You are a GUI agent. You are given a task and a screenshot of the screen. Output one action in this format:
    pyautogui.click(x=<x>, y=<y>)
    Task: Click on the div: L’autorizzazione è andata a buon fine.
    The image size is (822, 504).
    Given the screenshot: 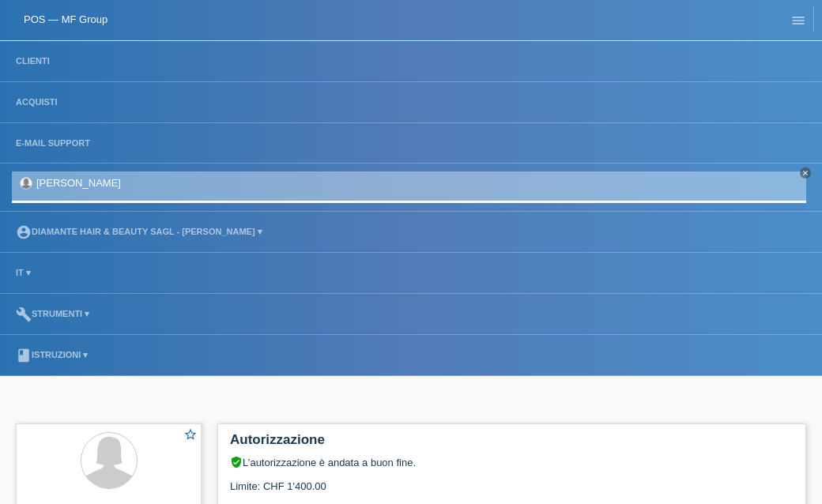 What is the action you would take?
    pyautogui.click(x=511, y=462)
    